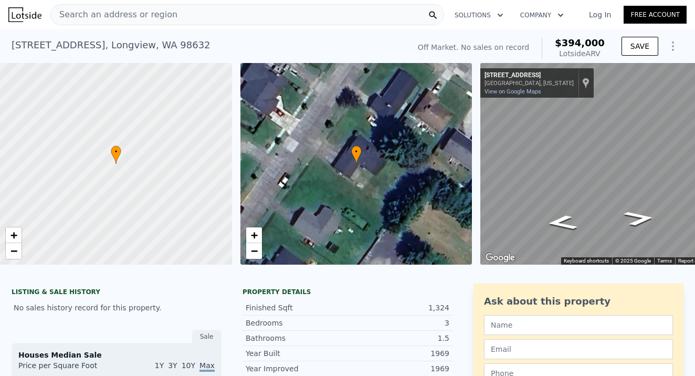  Describe the element at coordinates (348, 292) in the screenshot. I see `div: Property details` at that location.